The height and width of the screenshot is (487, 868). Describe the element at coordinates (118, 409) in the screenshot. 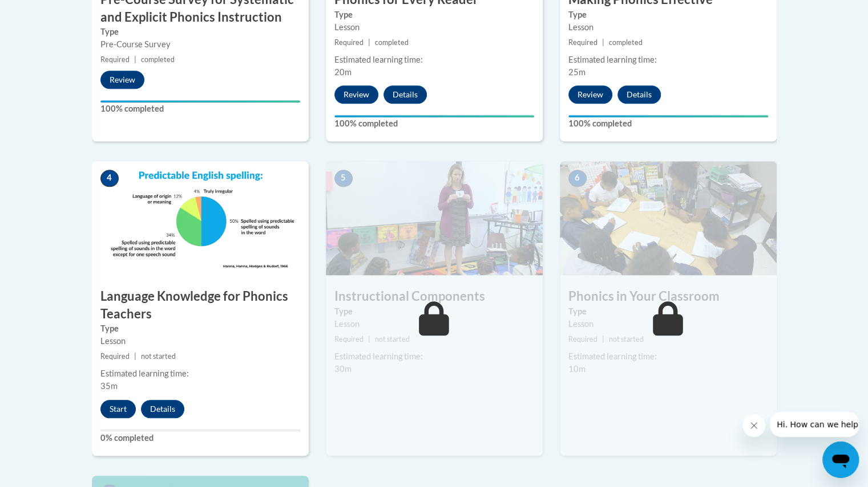

I see `button: Start` at that location.